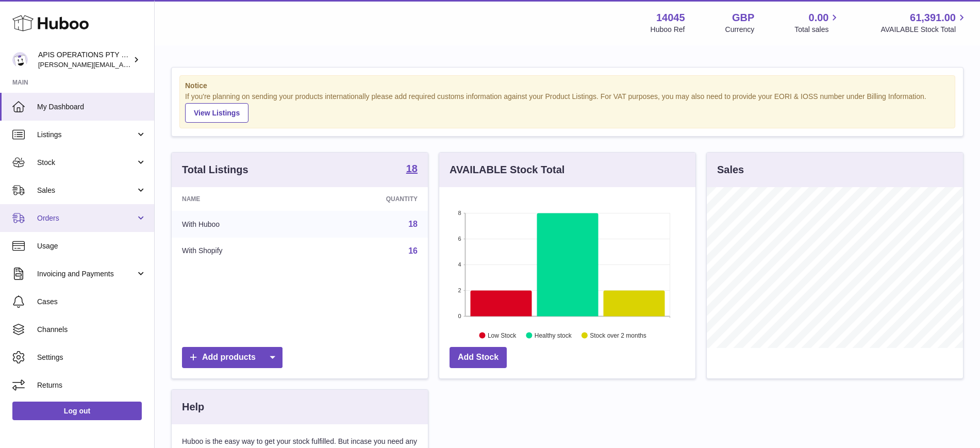  I want to click on strong: 14045, so click(670, 18).